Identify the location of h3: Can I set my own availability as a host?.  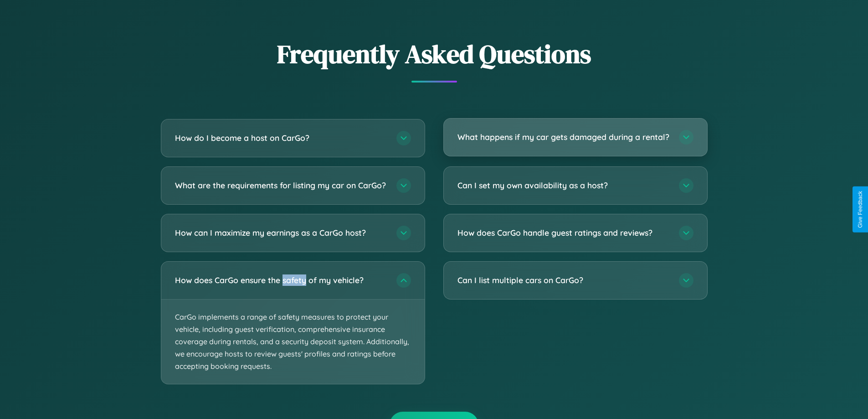
(564, 185).